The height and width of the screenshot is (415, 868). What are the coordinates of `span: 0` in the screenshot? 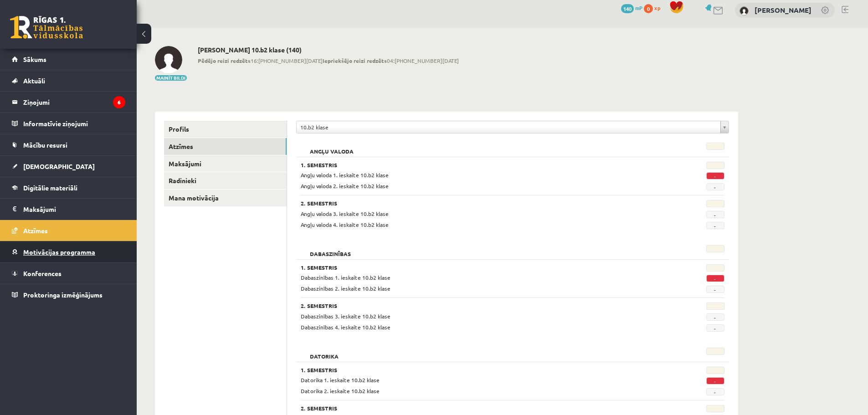 It's located at (648, 8).